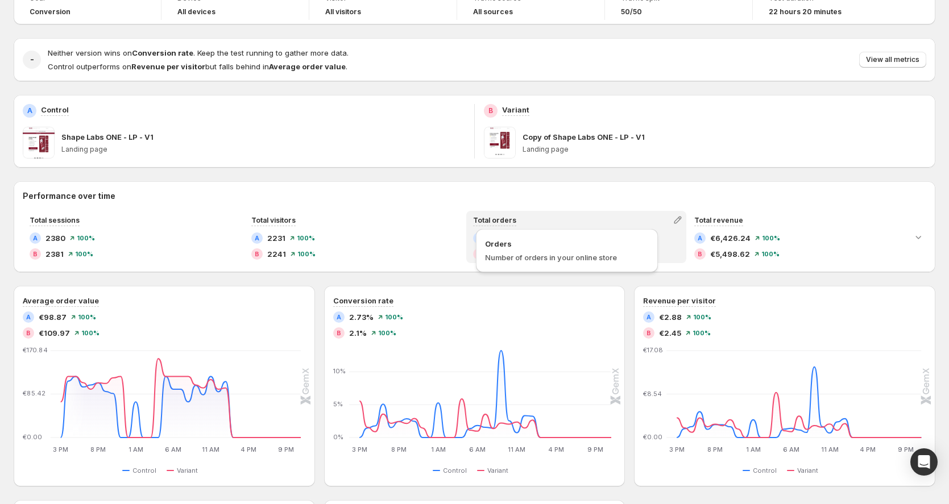  I want to click on h4: All devices, so click(196, 12).